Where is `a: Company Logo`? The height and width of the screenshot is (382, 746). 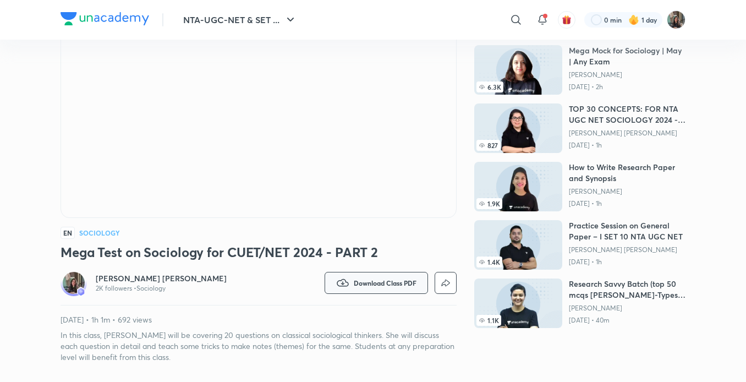 a: Company Logo is located at coordinates (104, 20).